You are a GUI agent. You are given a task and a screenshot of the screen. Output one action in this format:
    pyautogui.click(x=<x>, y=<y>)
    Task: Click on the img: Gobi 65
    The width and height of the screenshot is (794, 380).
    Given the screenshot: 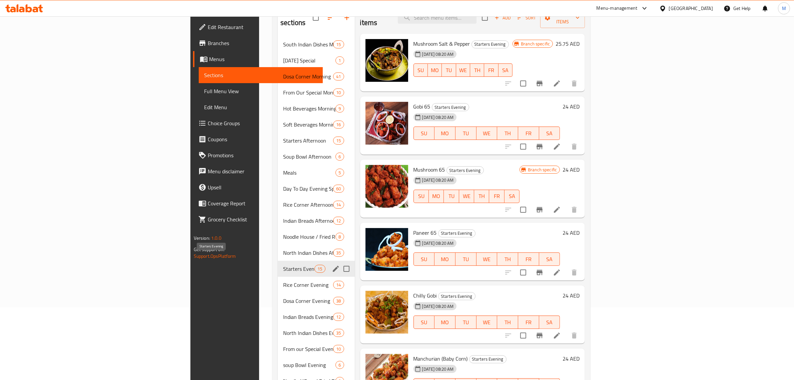 What is the action you would take?
    pyautogui.click(x=387, y=123)
    